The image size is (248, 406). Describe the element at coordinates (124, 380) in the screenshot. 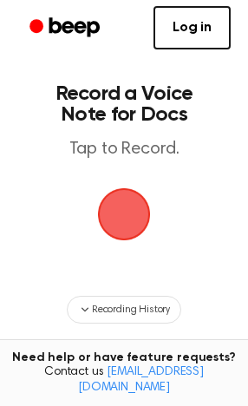

I see `span: Contact us` at that location.